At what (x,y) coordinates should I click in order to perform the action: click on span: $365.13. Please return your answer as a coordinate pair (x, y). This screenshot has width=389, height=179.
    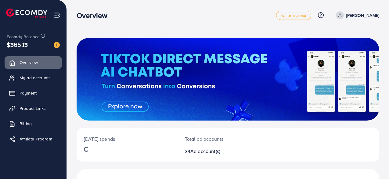
    Looking at the image, I should click on (17, 44).